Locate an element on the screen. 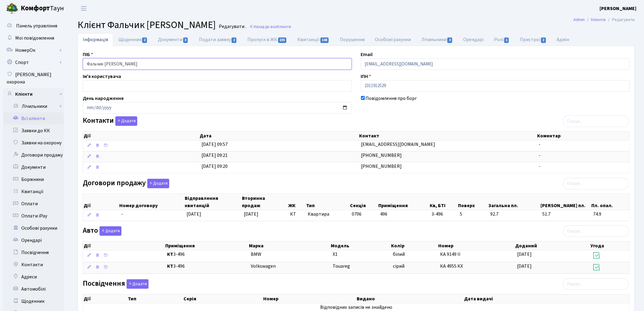 This screenshot has width=644, height=311. button: Посвідчення is located at coordinates (138, 284).